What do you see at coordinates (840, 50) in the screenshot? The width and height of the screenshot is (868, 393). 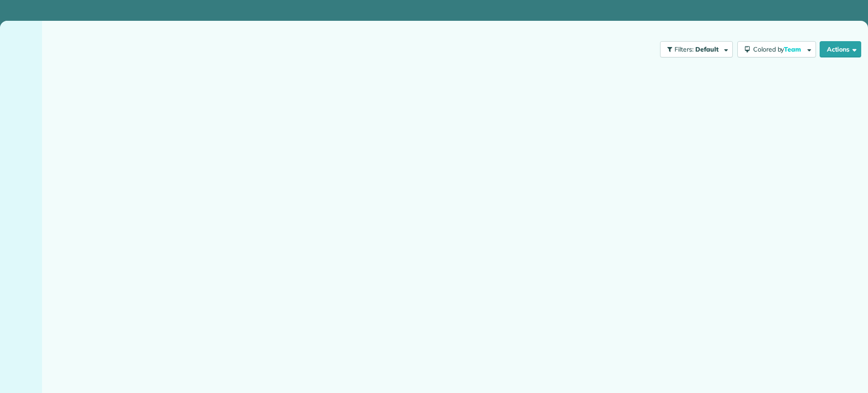 I see `button: Actions` at bounding box center [840, 50].